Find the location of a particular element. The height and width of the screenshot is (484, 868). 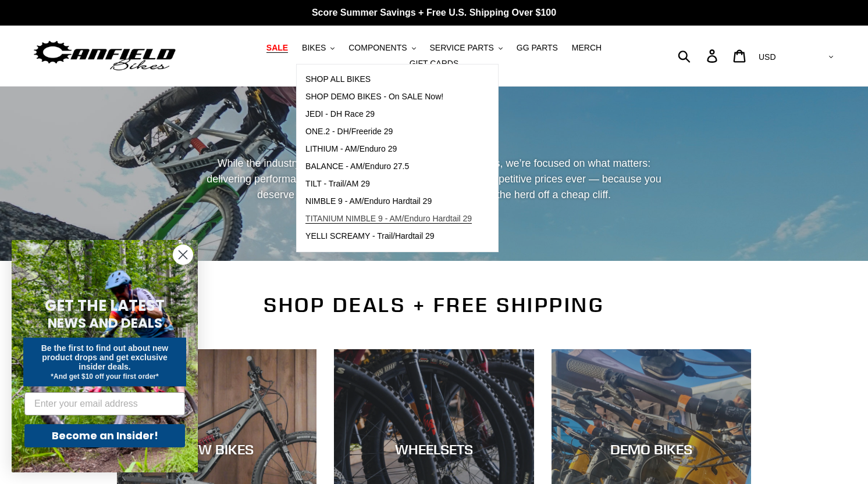

a: TILT - Trail/AM 29 is located at coordinates (388, 185).